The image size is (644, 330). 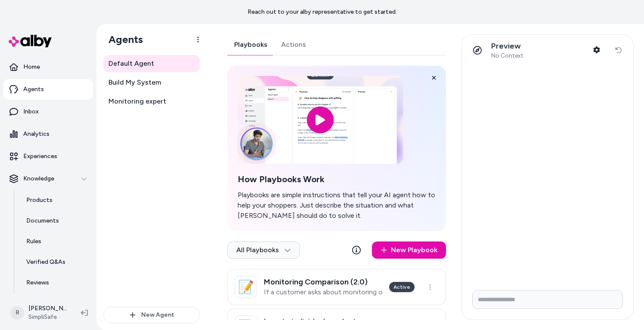 I want to click on h2: How Playbooks Work, so click(x=337, y=179).